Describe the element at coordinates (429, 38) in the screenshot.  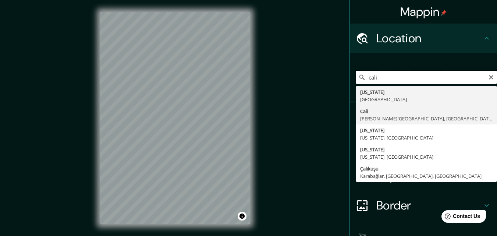
I see `h4: Location` at that location.